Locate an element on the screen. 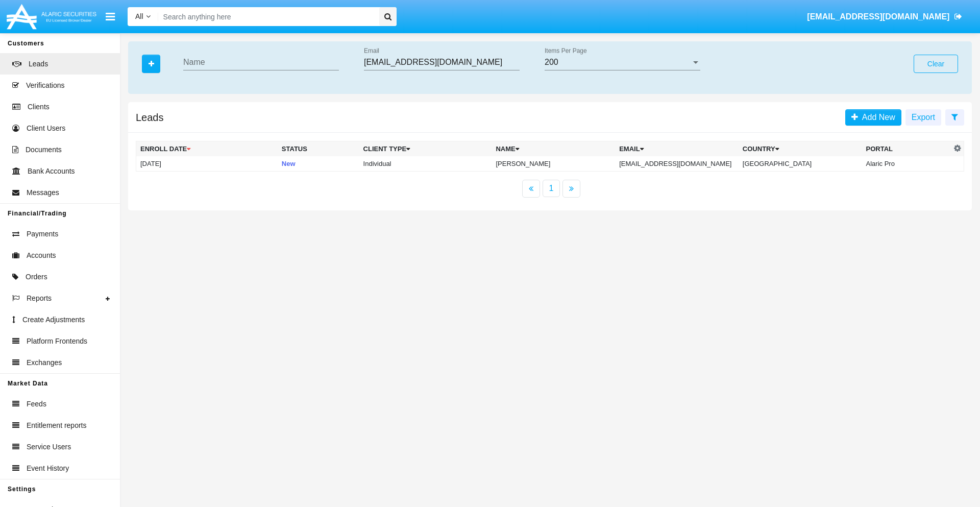 This screenshot has width=980, height=507. span: Leads is located at coordinates (38, 64).